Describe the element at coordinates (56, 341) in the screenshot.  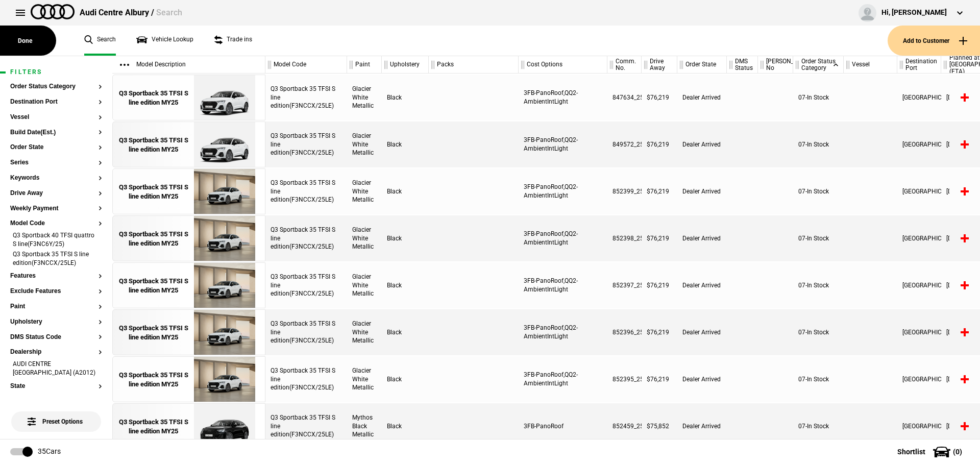
I see `section: DMS Status Code` at that location.